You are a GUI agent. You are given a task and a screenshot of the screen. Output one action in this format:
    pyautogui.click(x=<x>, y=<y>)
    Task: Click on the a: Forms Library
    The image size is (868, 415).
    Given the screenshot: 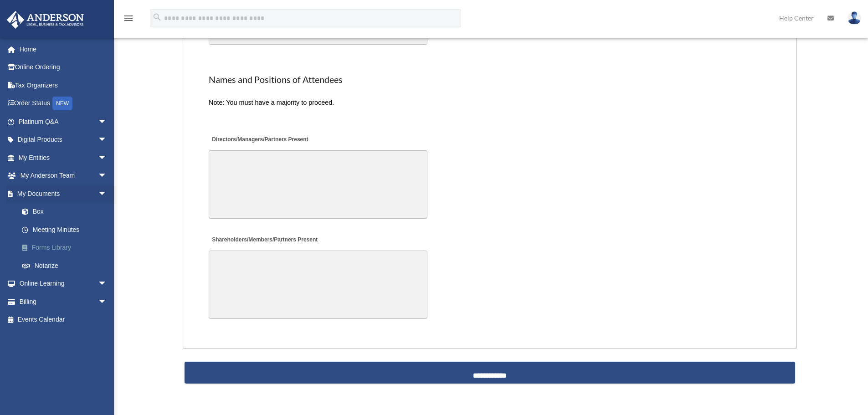 What is the action you would take?
    pyautogui.click(x=66, y=248)
    